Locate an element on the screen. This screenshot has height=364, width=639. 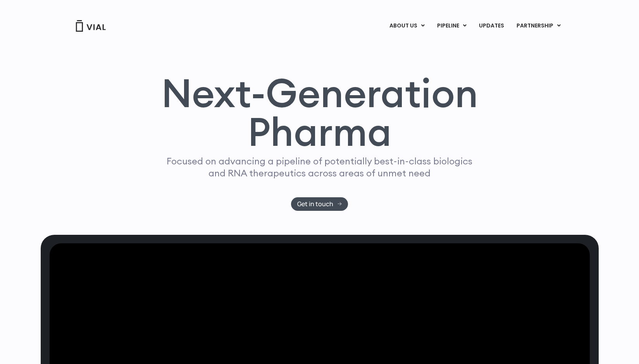
a: PIPELINEMenu Toggle is located at coordinates (451, 26).